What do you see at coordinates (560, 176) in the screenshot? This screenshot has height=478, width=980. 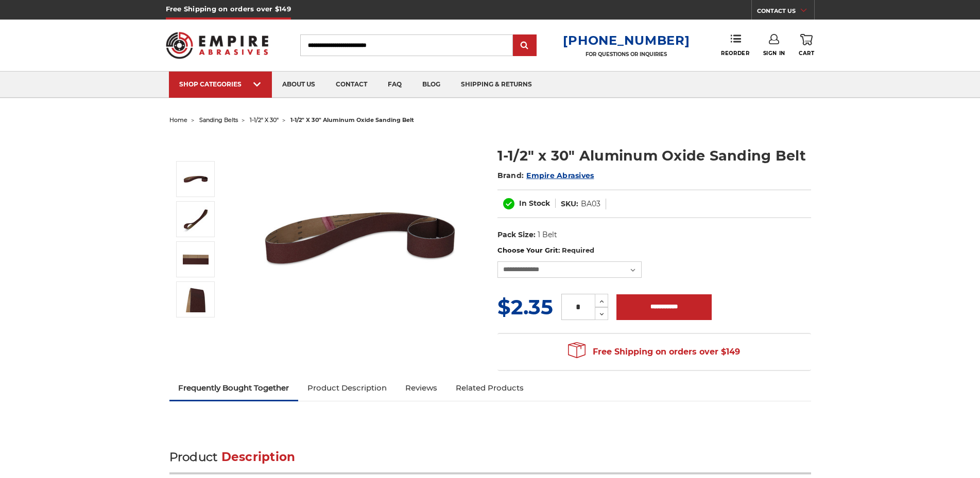 I see `span: Empire Abrasives` at bounding box center [560, 176].